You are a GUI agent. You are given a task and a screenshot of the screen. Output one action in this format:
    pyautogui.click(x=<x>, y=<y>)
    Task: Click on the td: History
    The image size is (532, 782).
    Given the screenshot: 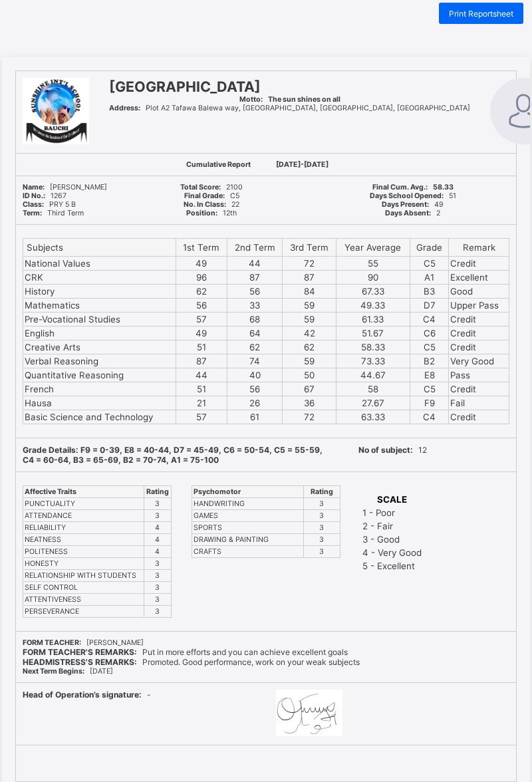 What is the action you would take?
    pyautogui.click(x=100, y=292)
    